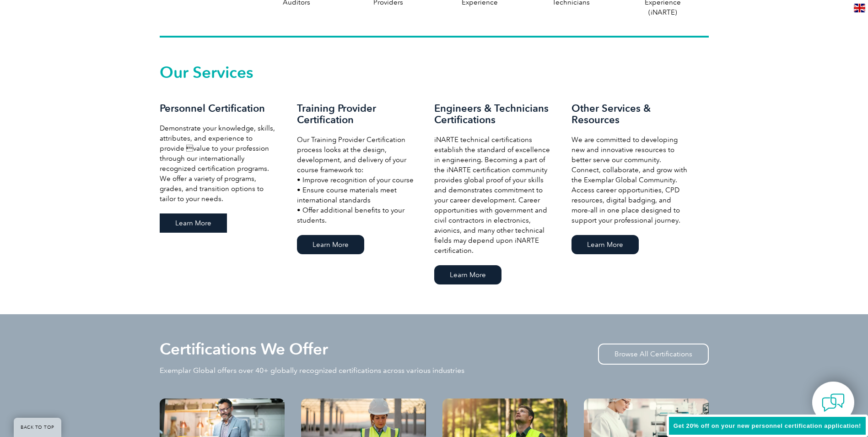 The image size is (868, 437). I want to click on h3: Personnel Certification, so click(220, 108).